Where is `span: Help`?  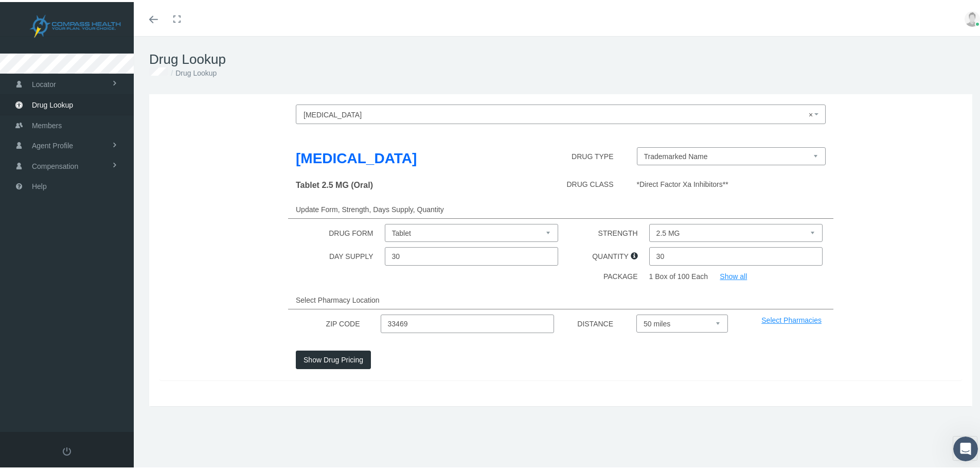
span: Help is located at coordinates (39, 184).